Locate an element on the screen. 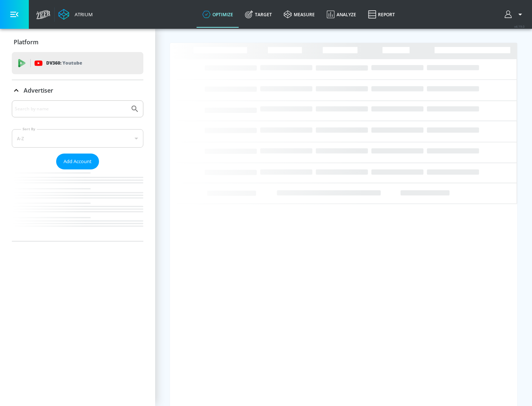 The width and height of the screenshot is (532, 406). span: v 4.19.0 is located at coordinates (519, 26).